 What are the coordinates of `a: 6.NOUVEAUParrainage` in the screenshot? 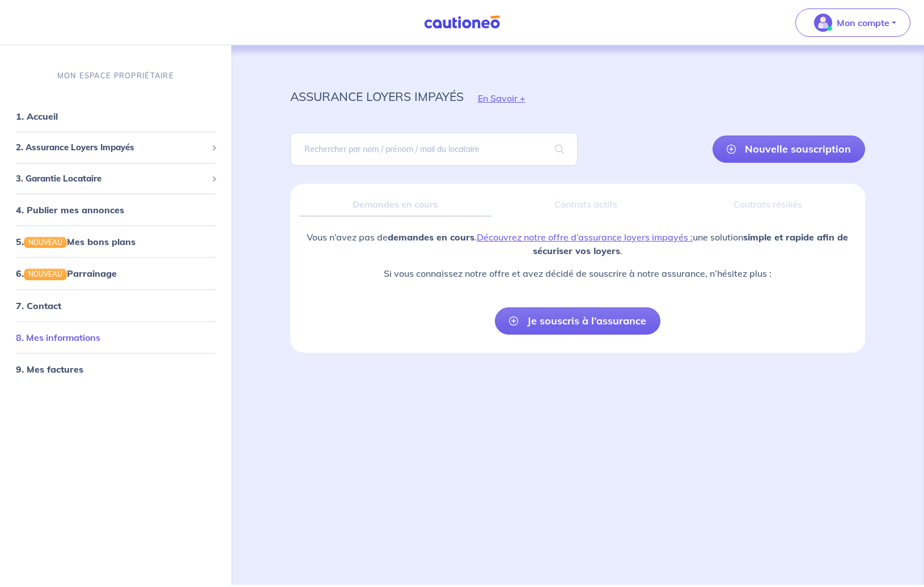 It's located at (67, 273).